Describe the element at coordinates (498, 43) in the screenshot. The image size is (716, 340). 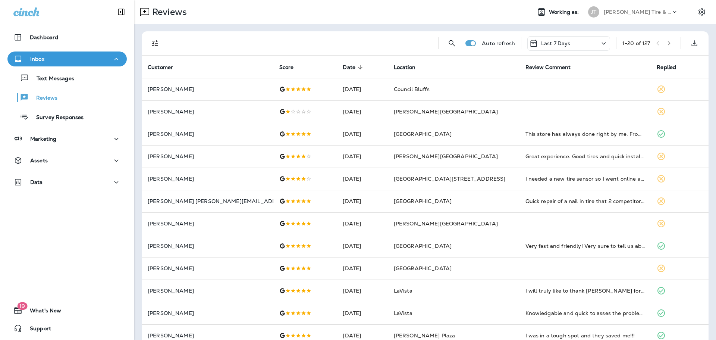
I see `p: Auto refresh` at that location.